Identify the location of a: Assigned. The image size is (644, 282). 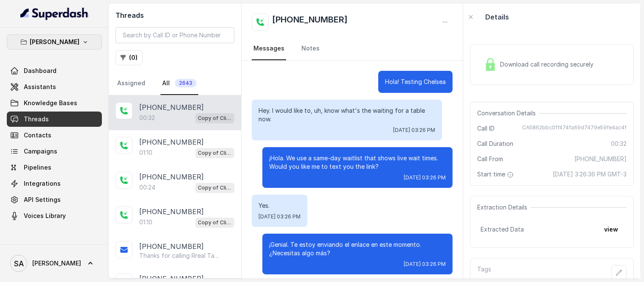
(131, 84).